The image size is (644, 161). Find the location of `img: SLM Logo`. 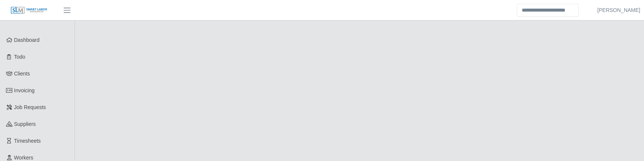

img: SLM Logo is located at coordinates (29, 11).